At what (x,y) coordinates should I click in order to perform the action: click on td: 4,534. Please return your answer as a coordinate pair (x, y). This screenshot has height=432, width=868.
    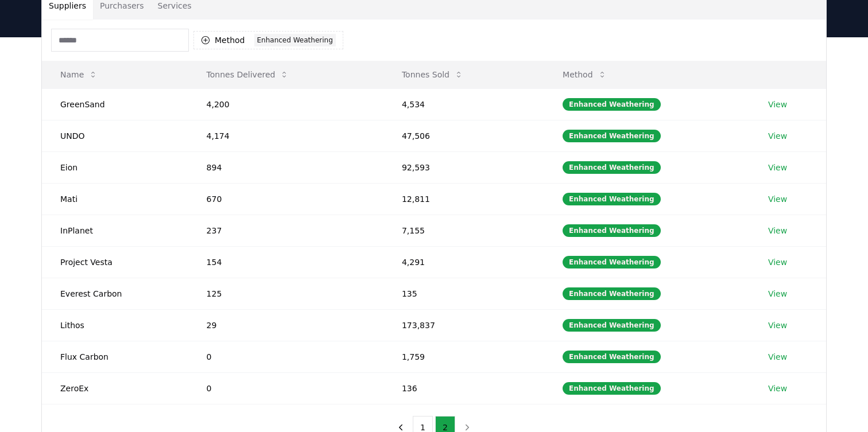
    Looking at the image, I should click on (464, 104).